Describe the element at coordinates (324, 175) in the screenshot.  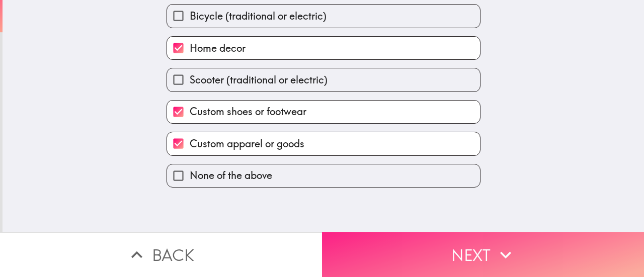
I see `button: None of the above` at that location.